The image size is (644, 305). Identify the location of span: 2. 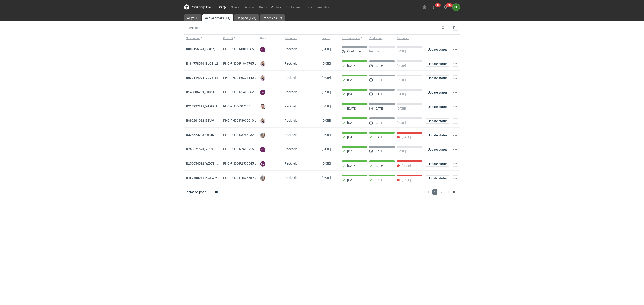
(442, 192).